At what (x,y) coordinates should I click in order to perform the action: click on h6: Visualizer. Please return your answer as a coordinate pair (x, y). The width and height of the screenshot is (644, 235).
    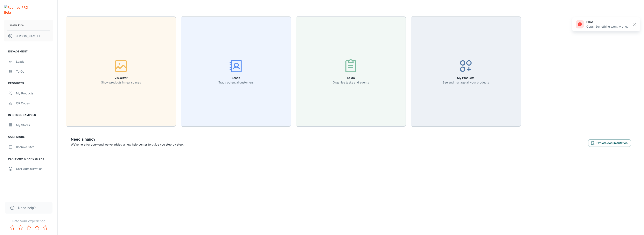
    Looking at the image, I should click on (121, 78).